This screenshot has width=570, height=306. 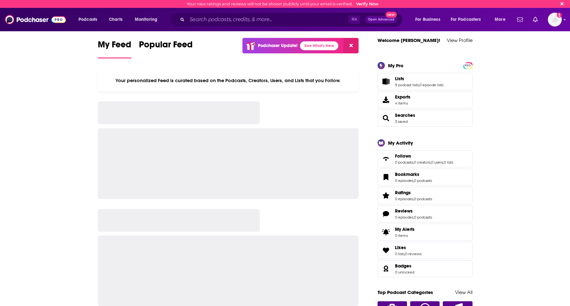 I want to click on div: Your personalized Feed is curated based on the Podcasts, Creators, Users, and Lists that you Follow., so click(x=228, y=81).